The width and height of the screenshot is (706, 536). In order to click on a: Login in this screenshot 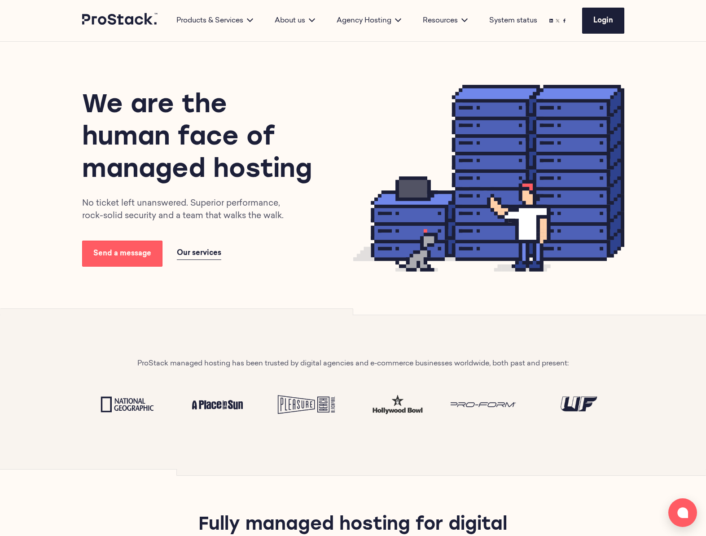, I will do `click(603, 21)`.